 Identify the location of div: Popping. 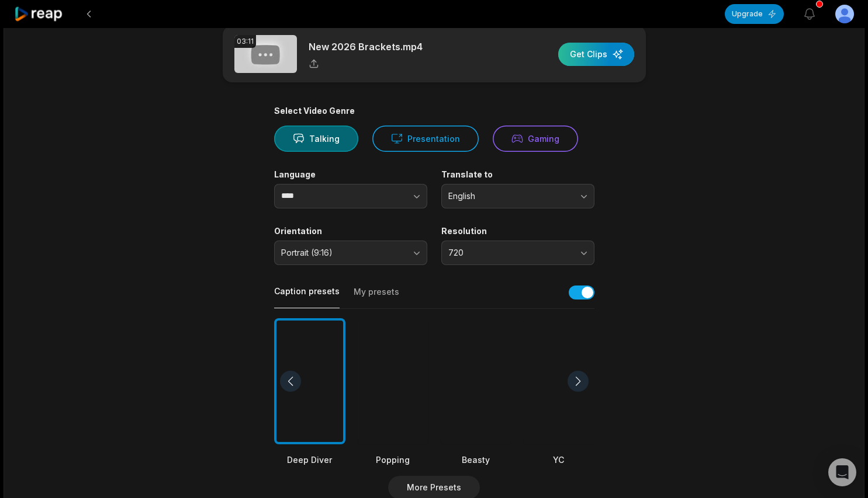
(393, 459).